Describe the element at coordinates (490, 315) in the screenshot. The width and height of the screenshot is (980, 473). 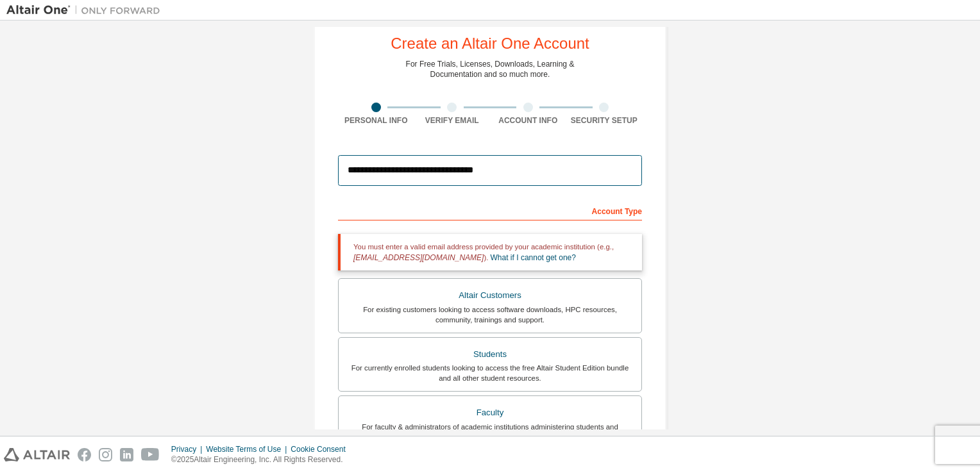
I see `div: For existing customers looking to access software downloads, HPC resources, community, trainings ...` at that location.